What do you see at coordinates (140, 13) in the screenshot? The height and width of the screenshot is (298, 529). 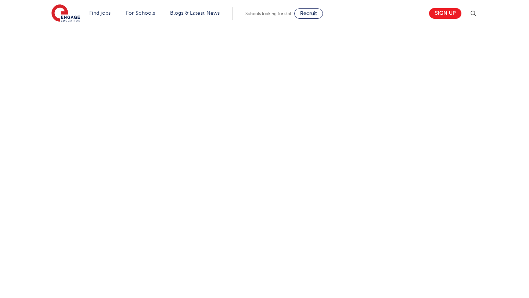 I see `a: For Schools` at bounding box center [140, 13].